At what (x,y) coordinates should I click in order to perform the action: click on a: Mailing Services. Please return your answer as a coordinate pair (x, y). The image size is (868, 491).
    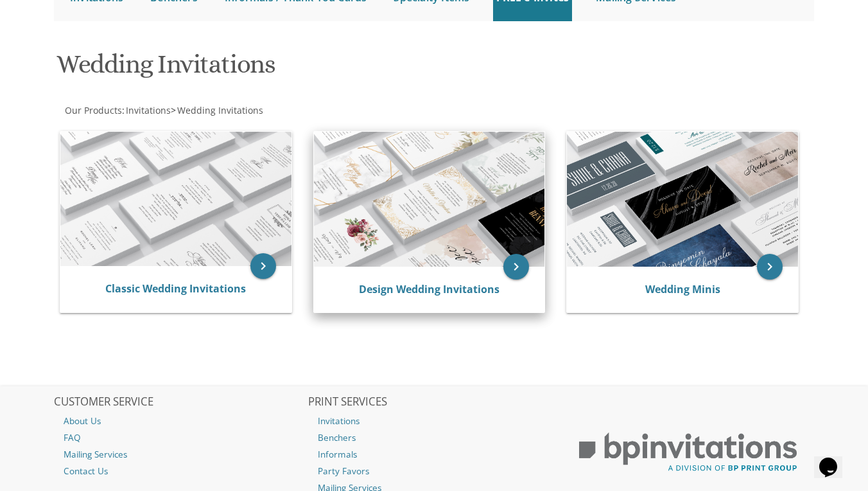
    Looking at the image, I should click on (180, 454).